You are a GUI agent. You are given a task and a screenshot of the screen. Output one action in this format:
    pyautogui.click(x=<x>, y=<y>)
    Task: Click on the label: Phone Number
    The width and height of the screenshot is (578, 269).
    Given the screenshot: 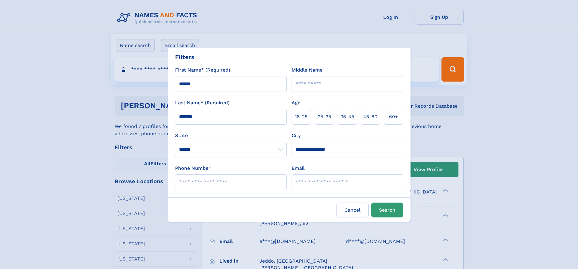 What is the action you would take?
    pyautogui.click(x=193, y=168)
    